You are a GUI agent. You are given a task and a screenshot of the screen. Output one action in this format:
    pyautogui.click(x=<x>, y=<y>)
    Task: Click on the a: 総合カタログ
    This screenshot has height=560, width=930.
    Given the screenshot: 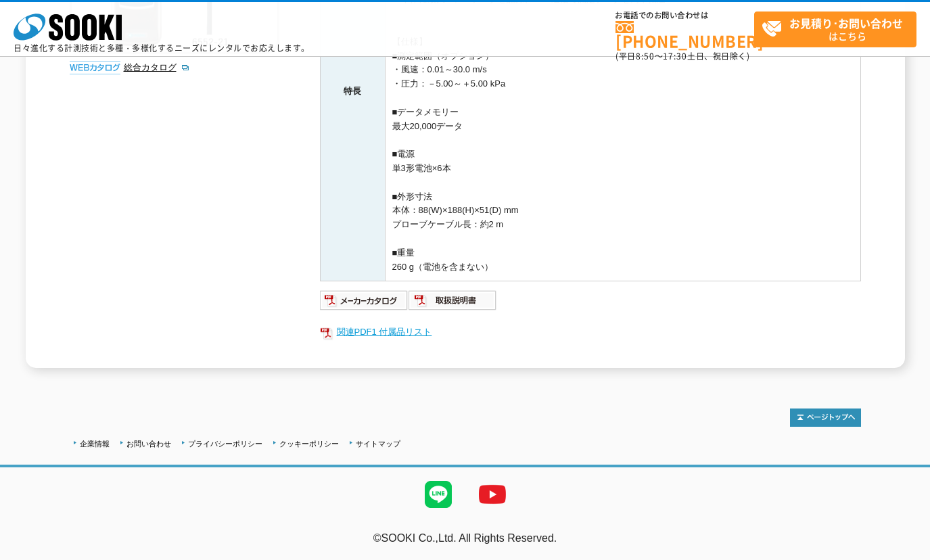 What is the action you would take?
    pyautogui.click(x=157, y=67)
    